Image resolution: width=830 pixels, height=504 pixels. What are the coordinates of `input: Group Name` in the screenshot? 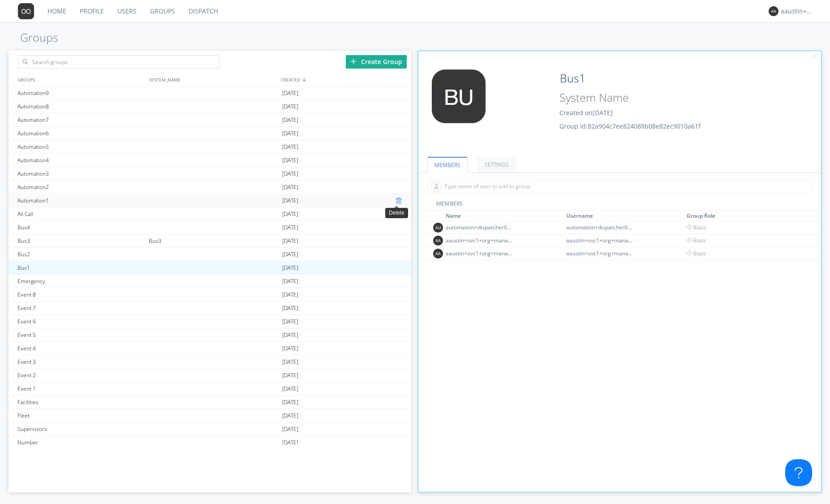 It's located at (628, 78).